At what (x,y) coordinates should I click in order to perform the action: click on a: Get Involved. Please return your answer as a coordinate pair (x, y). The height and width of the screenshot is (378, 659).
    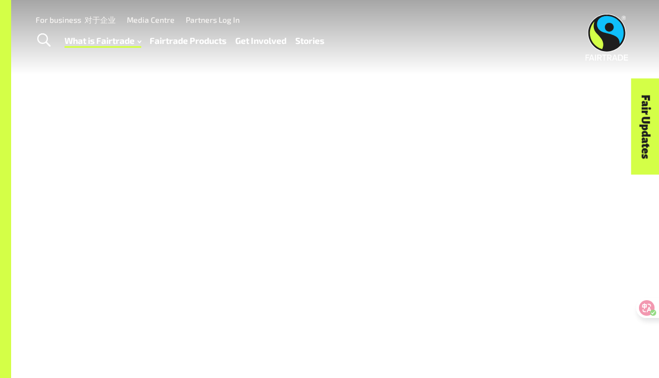
    Looking at the image, I should click on (261, 41).